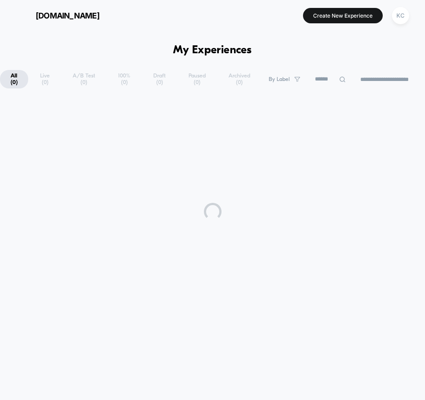  What do you see at coordinates (212, 50) in the screenshot?
I see `h1: My Experiences` at bounding box center [212, 50].